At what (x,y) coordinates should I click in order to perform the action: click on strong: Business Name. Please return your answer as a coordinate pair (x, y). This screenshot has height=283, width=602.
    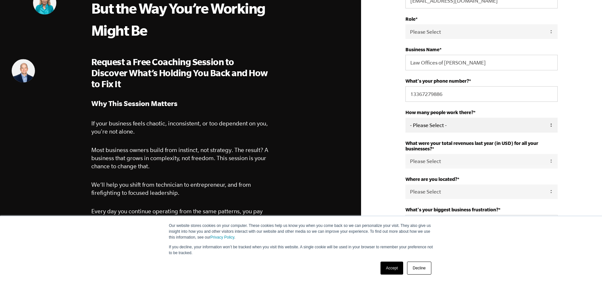
    Looking at the image, I should click on (422, 49).